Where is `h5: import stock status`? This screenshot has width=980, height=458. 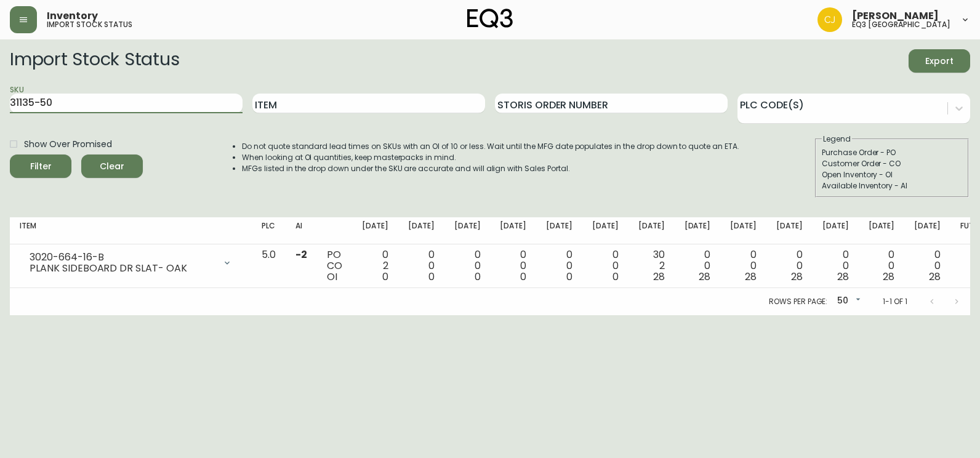
h5: import stock status is located at coordinates (89, 24).